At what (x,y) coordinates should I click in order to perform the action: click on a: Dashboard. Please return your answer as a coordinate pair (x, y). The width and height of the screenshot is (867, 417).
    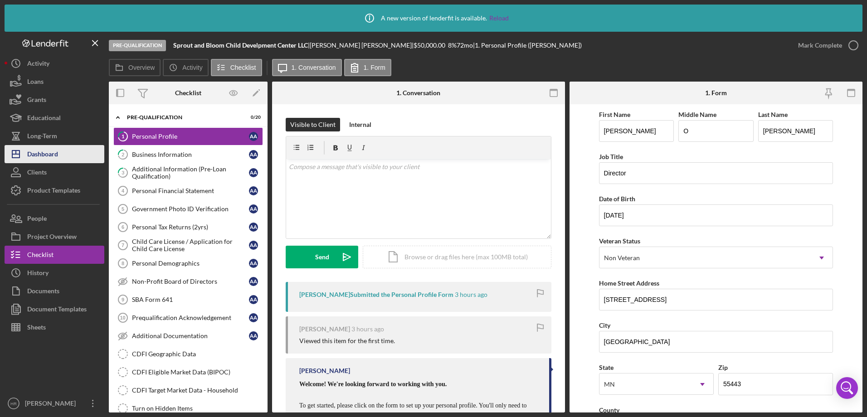
    Looking at the image, I should click on (54, 154).